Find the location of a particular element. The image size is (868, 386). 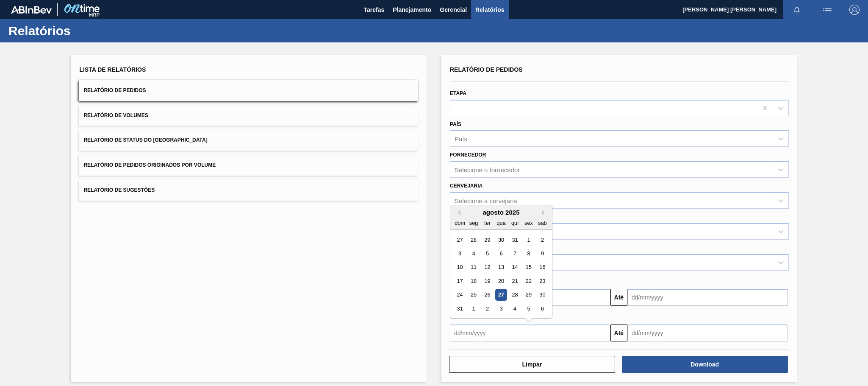

div: Choose quarta-feira, 6 de agosto de 2025 is located at coordinates (501, 254).